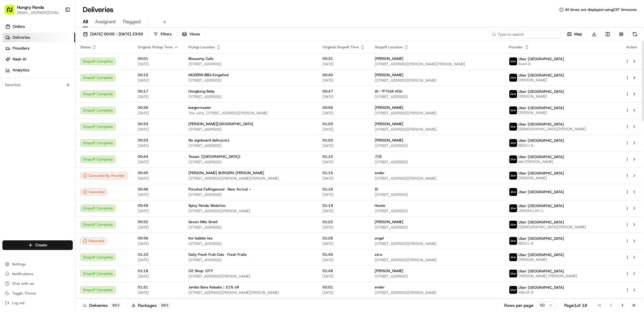  I want to click on span: MODERN BBQ Kingsford, so click(208, 75).